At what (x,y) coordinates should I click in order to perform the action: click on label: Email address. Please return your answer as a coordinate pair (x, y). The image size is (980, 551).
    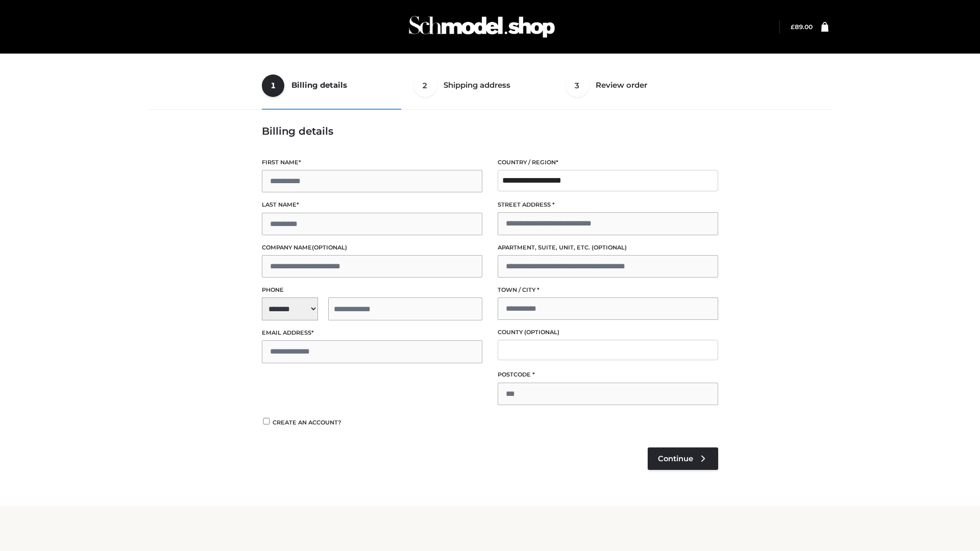
    Looking at the image, I should click on (372, 333).